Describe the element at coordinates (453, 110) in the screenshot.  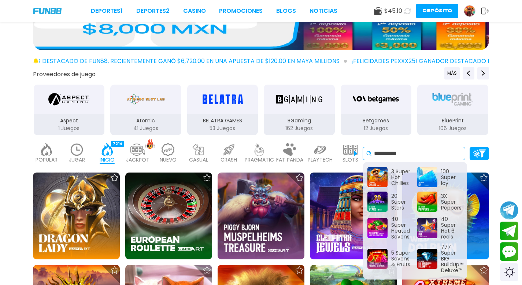
I see `button: BluePrint` at that location.